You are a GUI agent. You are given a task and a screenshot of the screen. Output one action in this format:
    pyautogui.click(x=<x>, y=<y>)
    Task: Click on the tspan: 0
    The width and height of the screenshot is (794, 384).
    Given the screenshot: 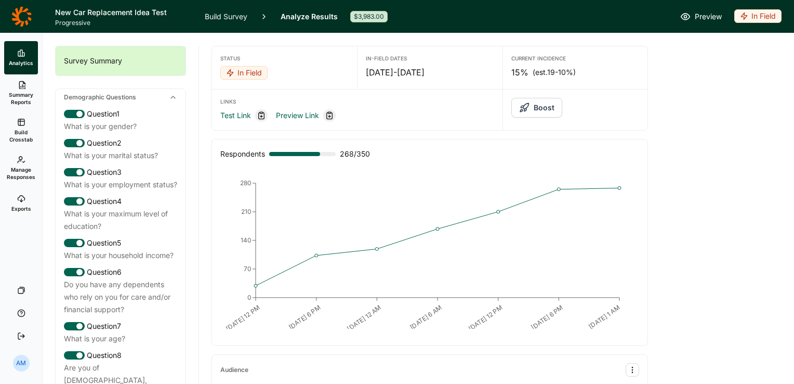 What is the action you would take?
    pyautogui.click(x=249, y=297)
    